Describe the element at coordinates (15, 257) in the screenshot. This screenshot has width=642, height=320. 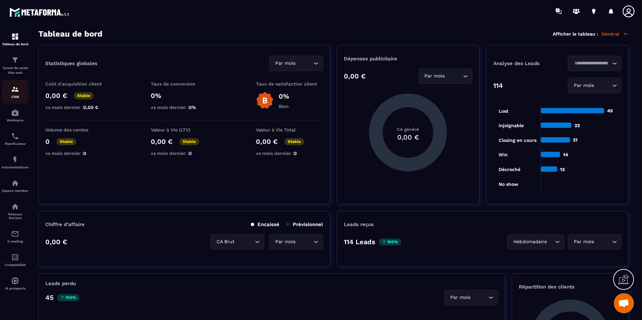
I see `img: accountant` at that location.